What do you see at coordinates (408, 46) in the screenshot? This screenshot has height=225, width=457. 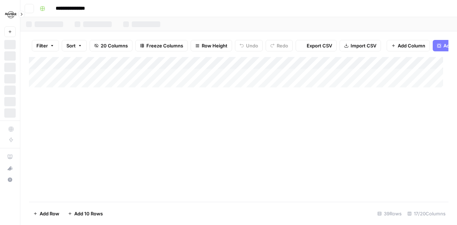 I see `button: Add Column` at bounding box center [408, 46].